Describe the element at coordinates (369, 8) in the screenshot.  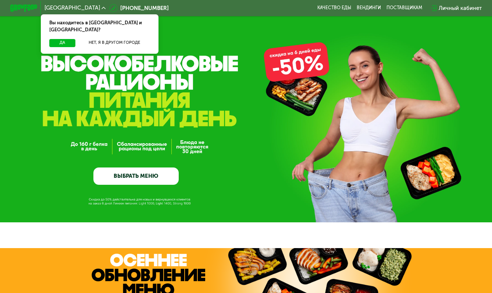
I see `a: Вендинги` at that location.